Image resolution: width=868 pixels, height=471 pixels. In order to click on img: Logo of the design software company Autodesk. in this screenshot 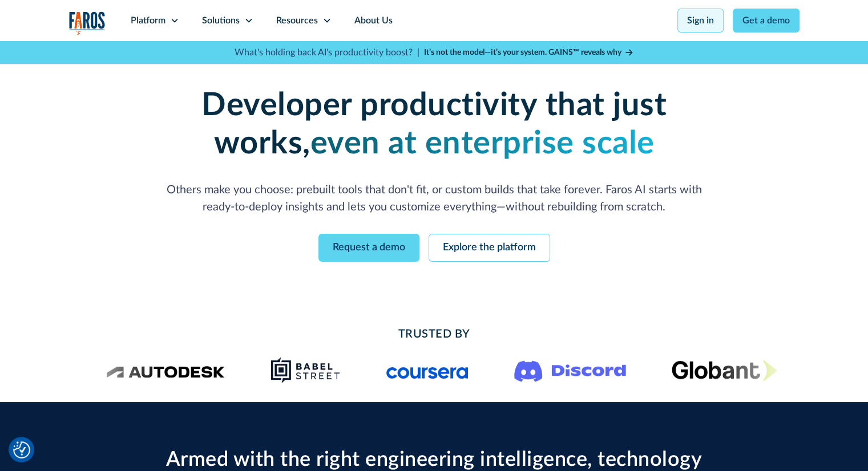, I will do `click(165, 370)`.